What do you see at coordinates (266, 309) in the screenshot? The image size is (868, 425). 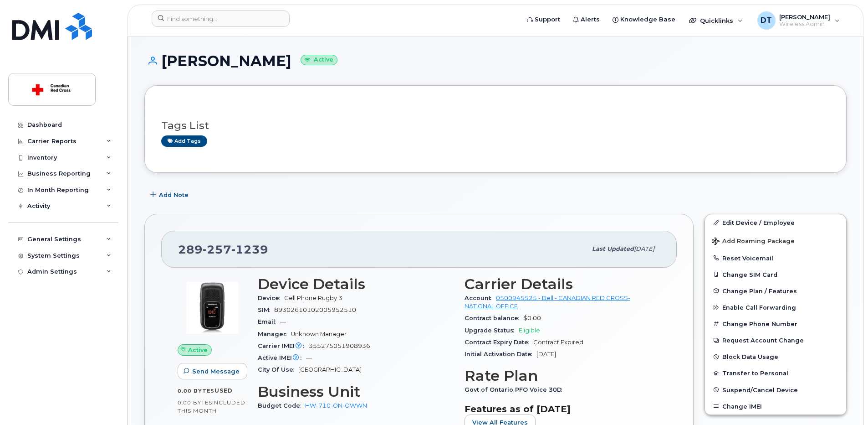 I see `span: SIM` at bounding box center [266, 309].